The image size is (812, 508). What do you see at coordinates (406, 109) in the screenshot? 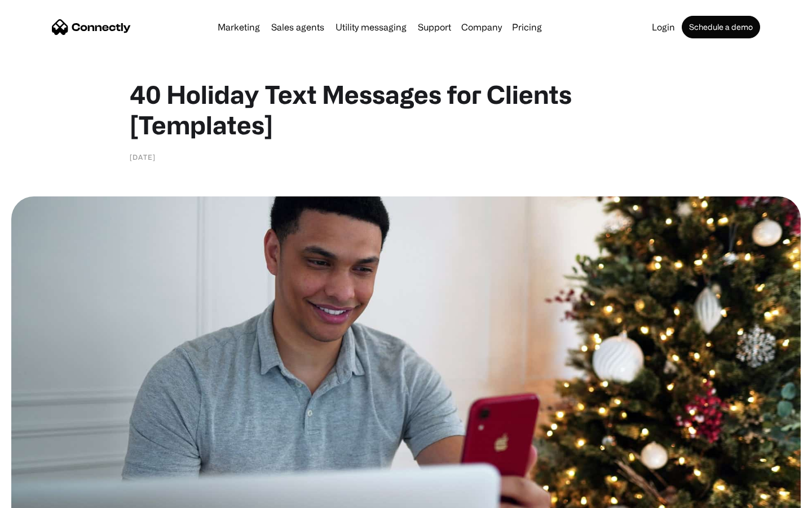
I see `h1: 40 Holiday Text Messages for Clients [Templates]` at bounding box center [406, 109].